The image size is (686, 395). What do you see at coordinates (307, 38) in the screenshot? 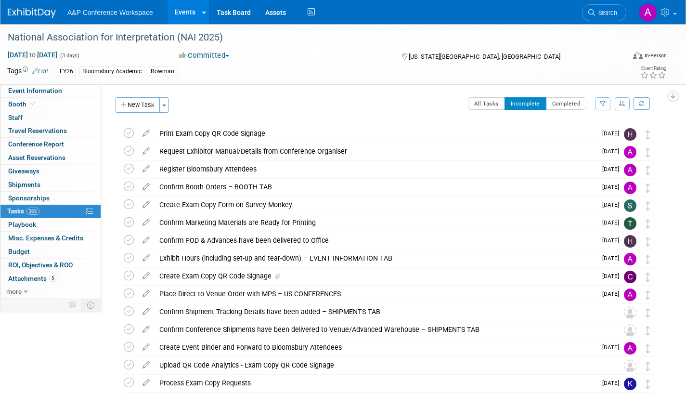
I see `div: National Association for Interpretation (NAI 2025)` at bounding box center [307, 38].